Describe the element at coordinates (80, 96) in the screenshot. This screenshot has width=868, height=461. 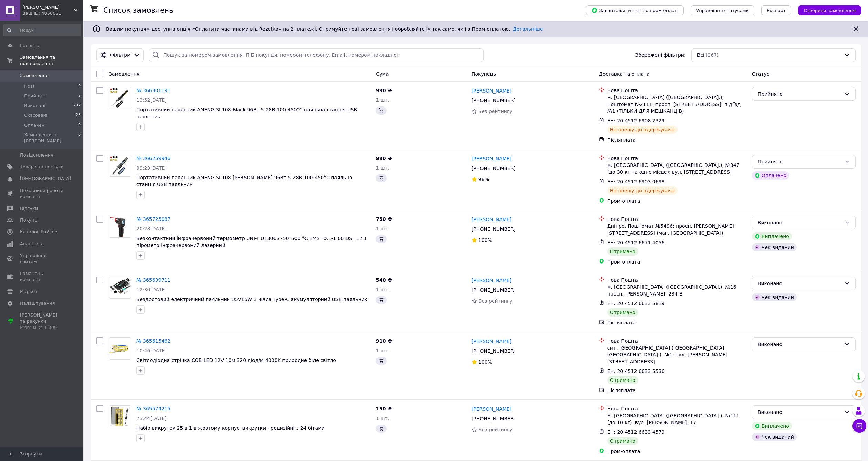
I see `span: 2` at that location.